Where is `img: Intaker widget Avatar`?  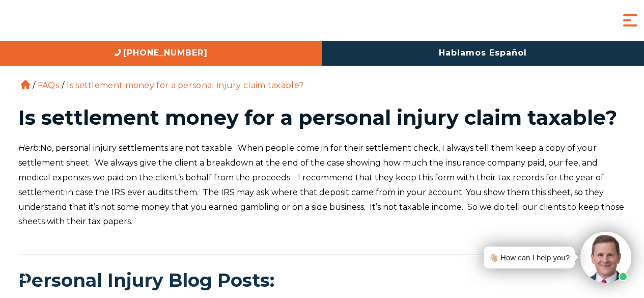 img: Intaker widget Avatar is located at coordinates (606, 257).